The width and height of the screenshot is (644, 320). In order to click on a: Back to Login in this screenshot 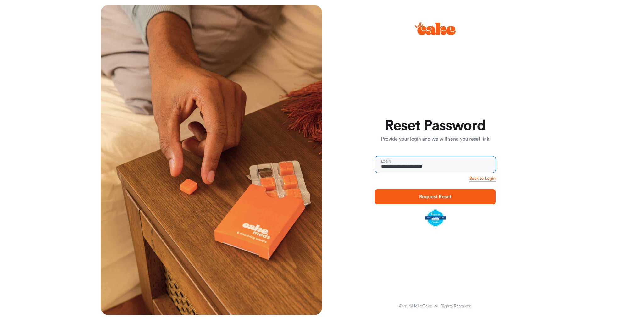, I will do `click(483, 179)`.